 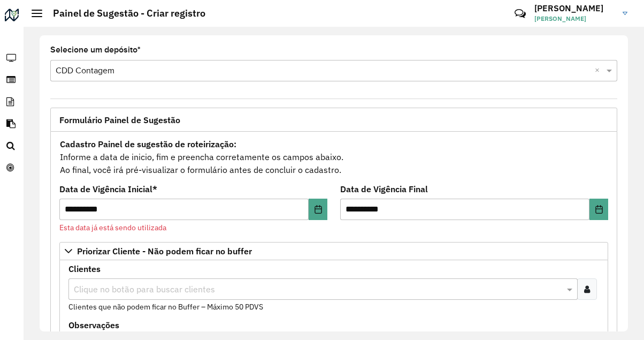 I want to click on formly-validation-message: Esta data já está sendo utilizada, so click(x=113, y=227).